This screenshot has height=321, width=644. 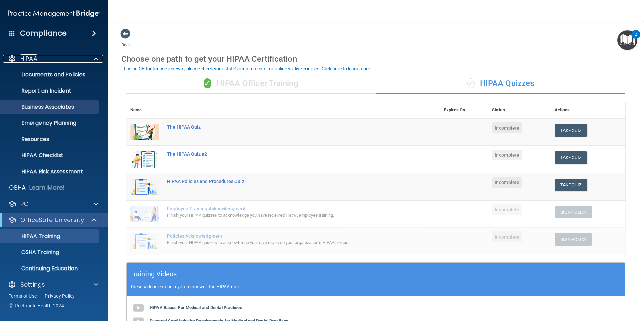 I want to click on p: These videos can help you to answer the HIPAA quiz, so click(x=376, y=286).